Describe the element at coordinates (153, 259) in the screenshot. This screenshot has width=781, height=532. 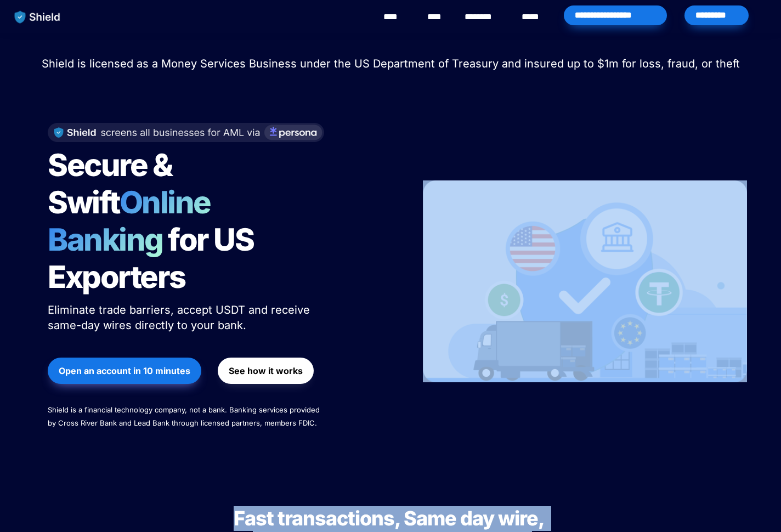
I see `span: for US Exporters` at that location.